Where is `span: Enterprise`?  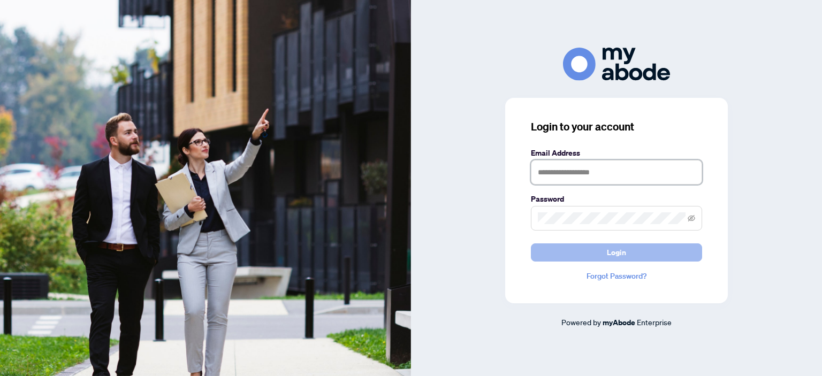 span: Enterprise is located at coordinates (654, 322).